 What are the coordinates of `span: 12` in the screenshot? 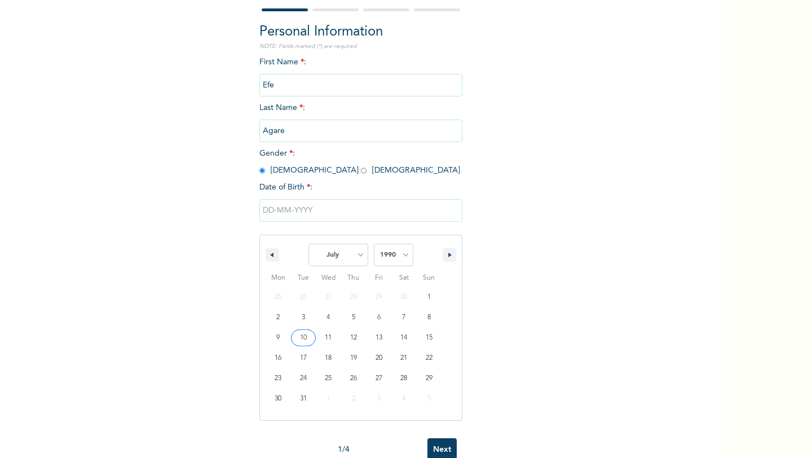 It's located at (354, 338).